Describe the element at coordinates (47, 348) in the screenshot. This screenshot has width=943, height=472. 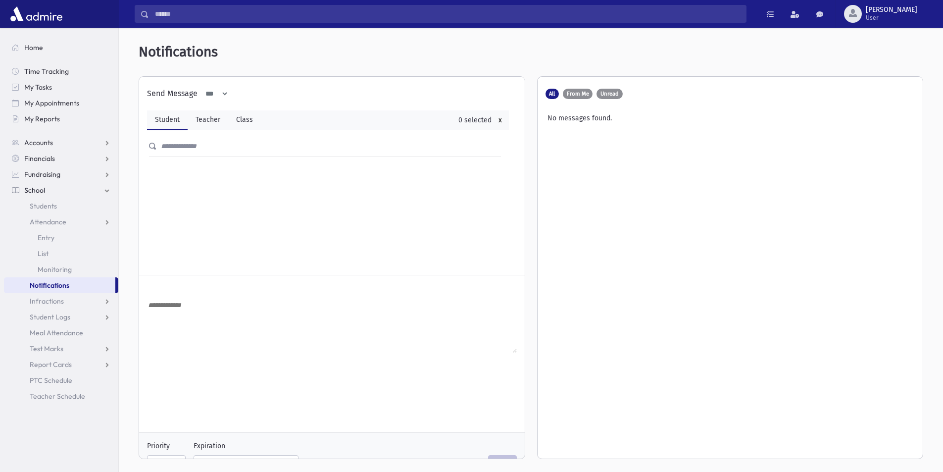
I see `span: Test Marks` at that location.